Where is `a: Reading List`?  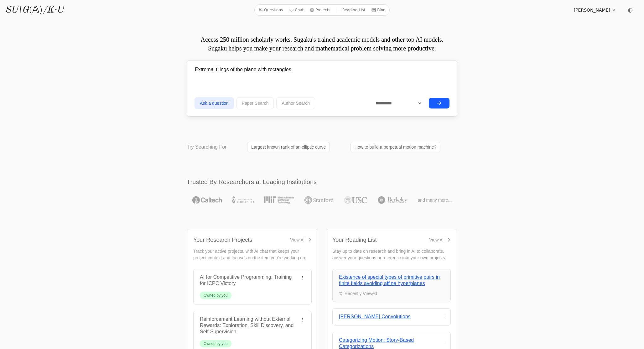 a: Reading List is located at coordinates (351, 10).